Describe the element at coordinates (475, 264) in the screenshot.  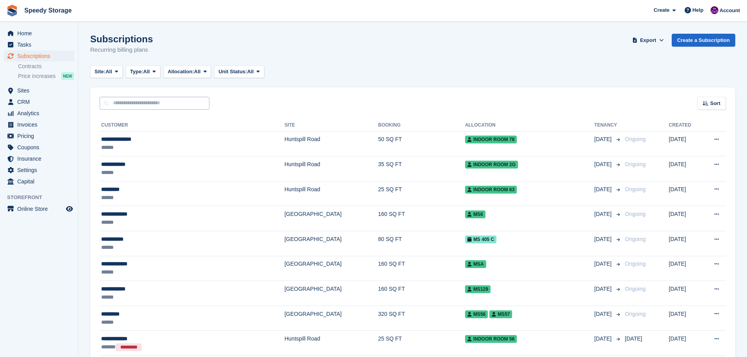
I see `span: MSA` at that location.